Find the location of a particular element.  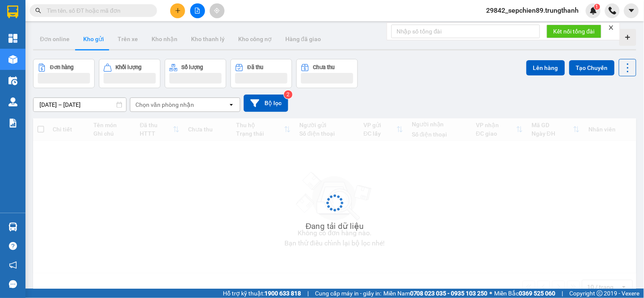

span: Cung cấp máy in - giấy in: is located at coordinates (348, 293).